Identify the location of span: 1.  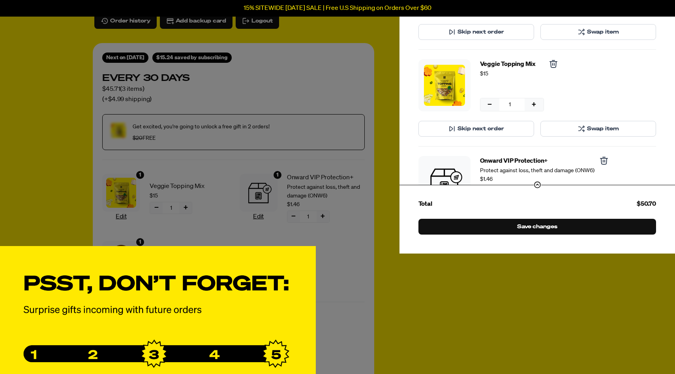
(509, 105).